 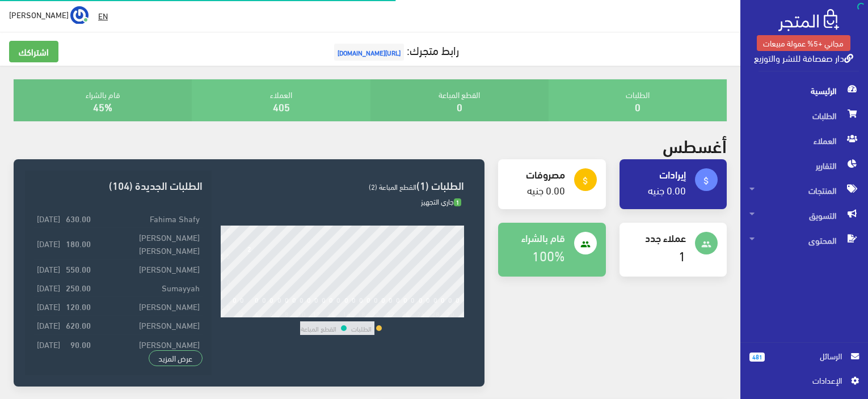 I want to click on span: الطلبات, so click(x=804, y=116).